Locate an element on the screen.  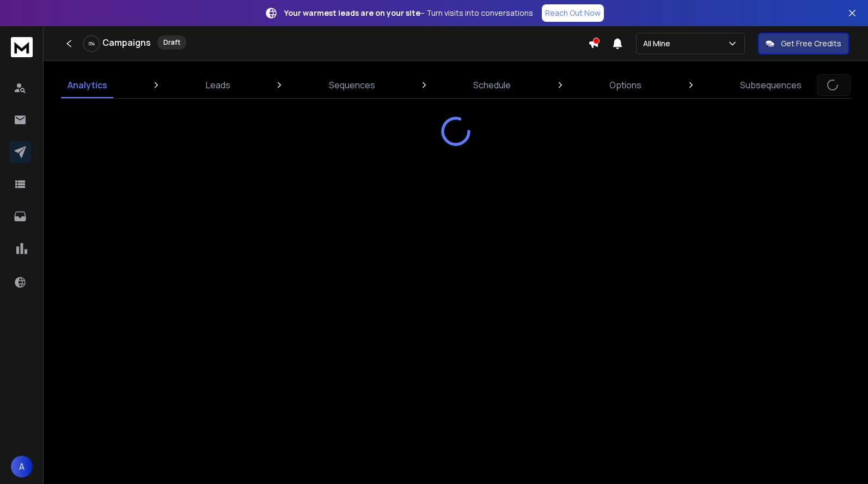
p: Options is located at coordinates (625, 85).